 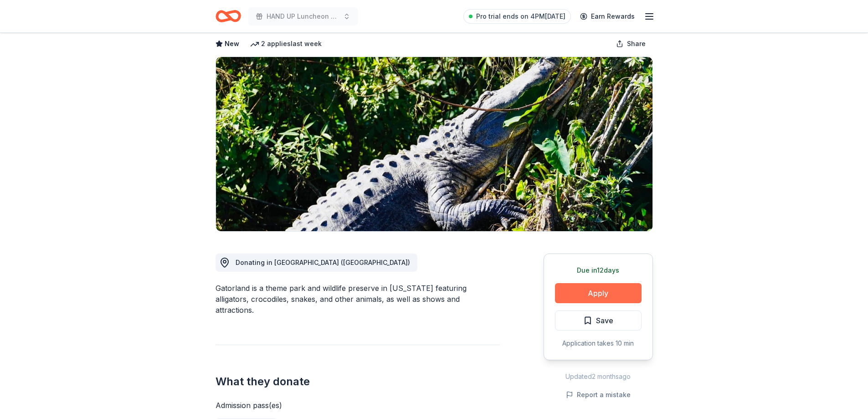 What do you see at coordinates (598, 394) in the screenshot?
I see `button: Report a mistake` at bounding box center [598, 394].